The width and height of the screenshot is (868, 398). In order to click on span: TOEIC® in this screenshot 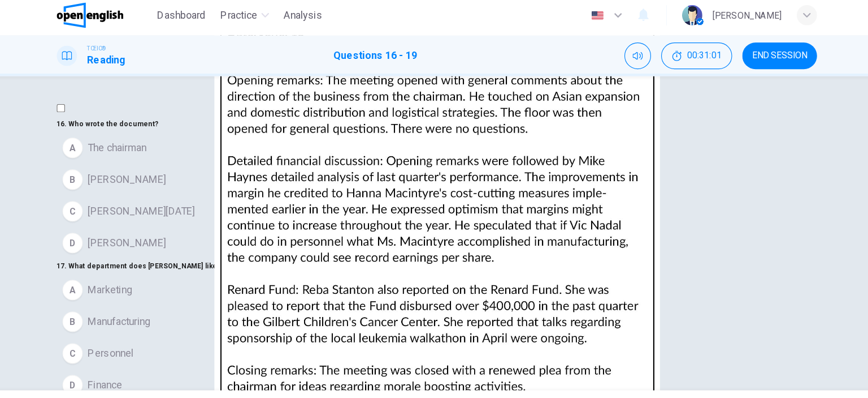, I will do `click(131, 48)`.